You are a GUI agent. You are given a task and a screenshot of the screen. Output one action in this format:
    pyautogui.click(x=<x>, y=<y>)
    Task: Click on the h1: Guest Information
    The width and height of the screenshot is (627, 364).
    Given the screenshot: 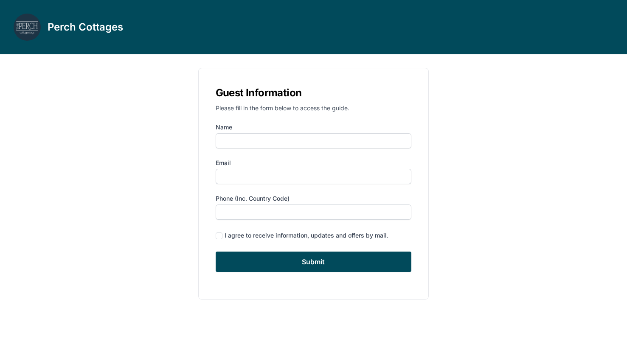 What is the action you would take?
    pyautogui.click(x=314, y=93)
    